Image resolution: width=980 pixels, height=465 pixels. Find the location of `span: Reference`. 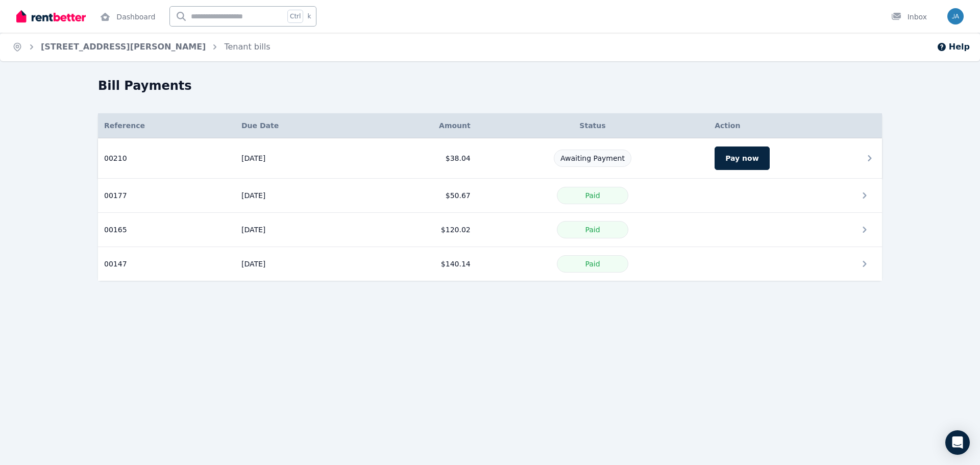

span: Reference is located at coordinates (124, 126).